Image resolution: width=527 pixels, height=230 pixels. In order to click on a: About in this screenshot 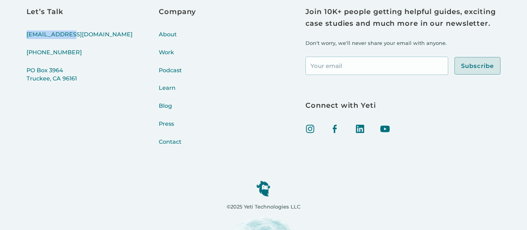, I will do `click(177, 39)`.